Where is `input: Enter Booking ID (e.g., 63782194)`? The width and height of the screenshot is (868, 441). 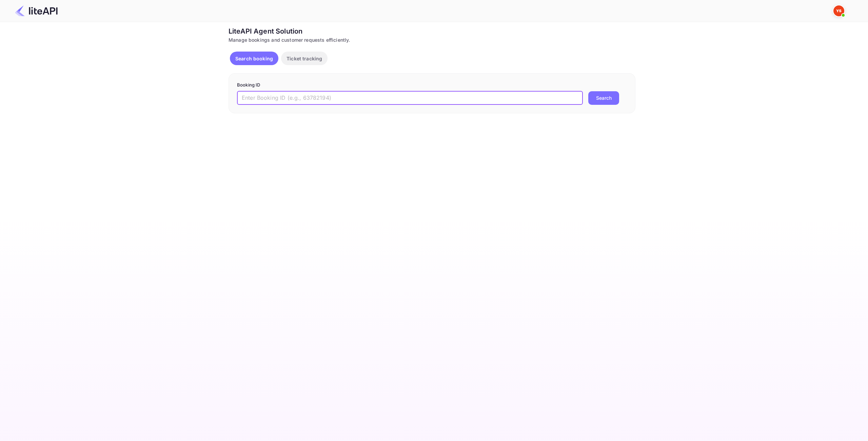 input: Enter Booking ID (e.g., 63782194) is located at coordinates (410, 98).